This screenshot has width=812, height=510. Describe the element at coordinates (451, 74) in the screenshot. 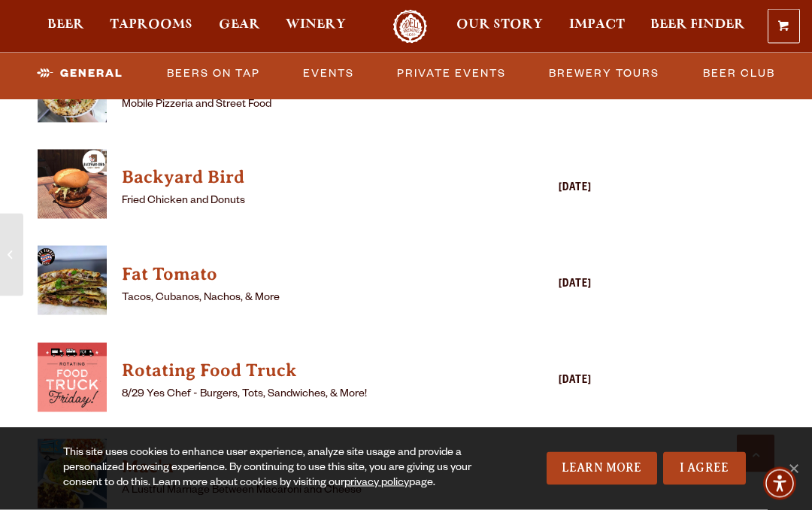

I see `a: Private Events` at that location.